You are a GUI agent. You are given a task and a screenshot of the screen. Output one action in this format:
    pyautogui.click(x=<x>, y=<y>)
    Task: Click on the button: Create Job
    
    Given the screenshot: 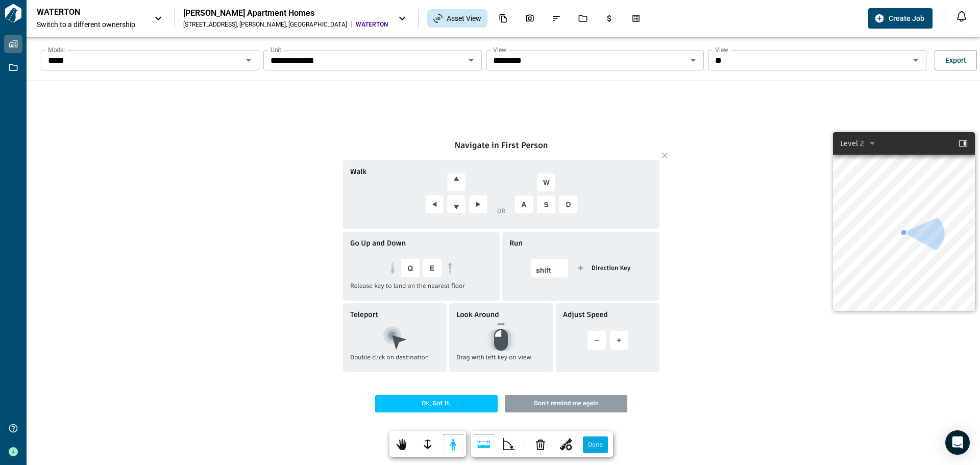 What is the action you would take?
    pyautogui.click(x=901, y=19)
    